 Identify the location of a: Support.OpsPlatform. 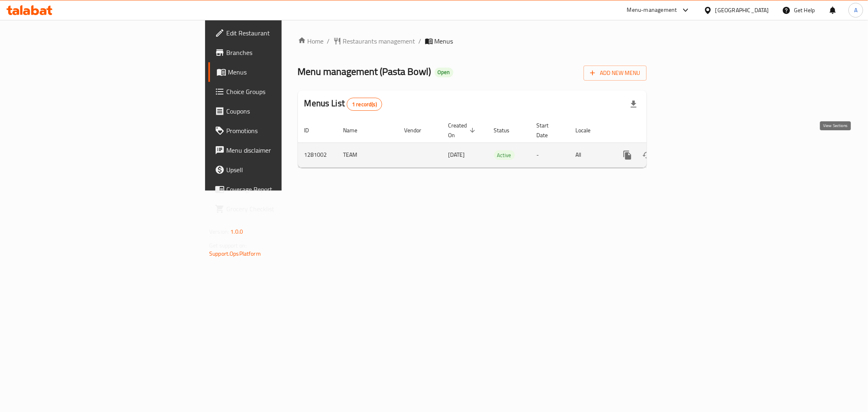
(235, 254).